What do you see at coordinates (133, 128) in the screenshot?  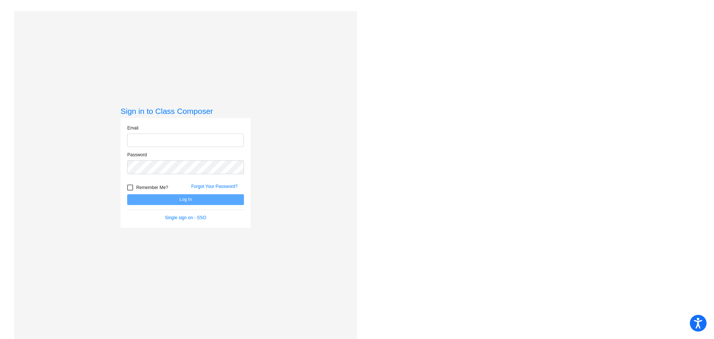 I see `label: Email` at bounding box center [133, 128].